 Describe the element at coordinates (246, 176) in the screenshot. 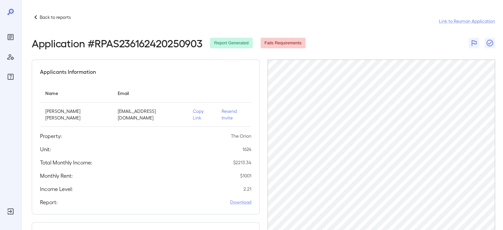

I see `p: $ 1001` at that location.